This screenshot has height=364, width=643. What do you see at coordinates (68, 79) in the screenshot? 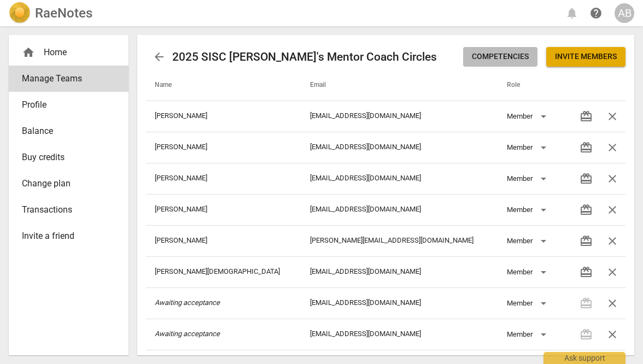
I see `a: Manage Teams` at bounding box center [68, 79].